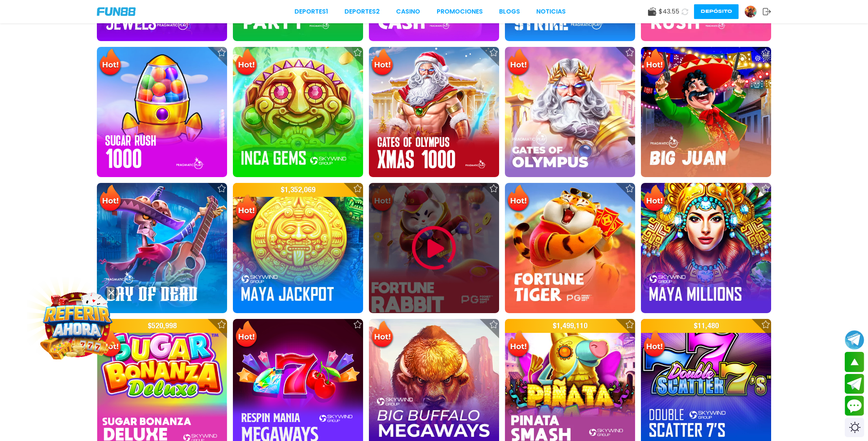  I want to click on div: Switch theme, so click(854, 428).